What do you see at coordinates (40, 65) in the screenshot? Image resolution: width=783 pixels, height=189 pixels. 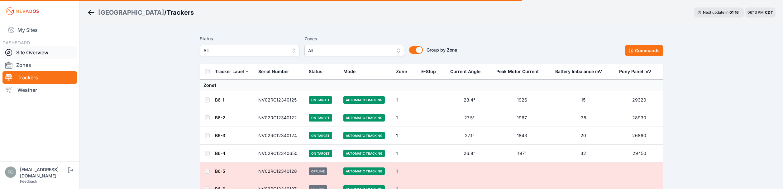 I see `a: Zones` at bounding box center [40, 65].